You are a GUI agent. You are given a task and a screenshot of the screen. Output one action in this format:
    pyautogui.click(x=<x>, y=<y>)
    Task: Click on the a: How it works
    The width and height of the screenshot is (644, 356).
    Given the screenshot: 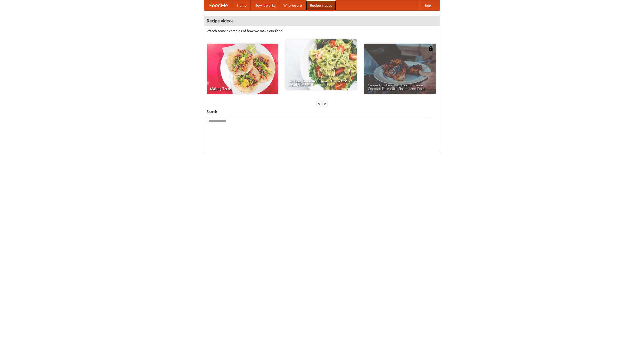 What is the action you would take?
    pyautogui.click(x=265, y=5)
    